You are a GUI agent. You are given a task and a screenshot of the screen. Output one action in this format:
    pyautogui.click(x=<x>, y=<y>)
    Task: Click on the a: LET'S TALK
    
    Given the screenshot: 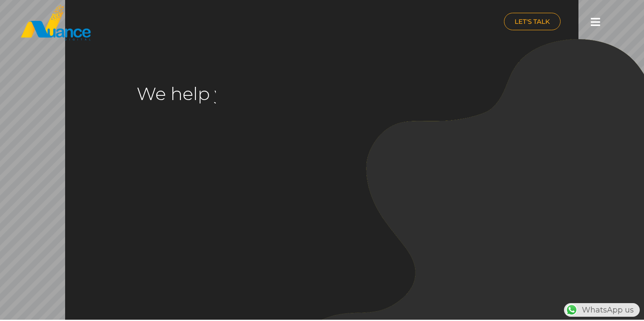 What is the action you would take?
    pyautogui.click(x=532, y=21)
    